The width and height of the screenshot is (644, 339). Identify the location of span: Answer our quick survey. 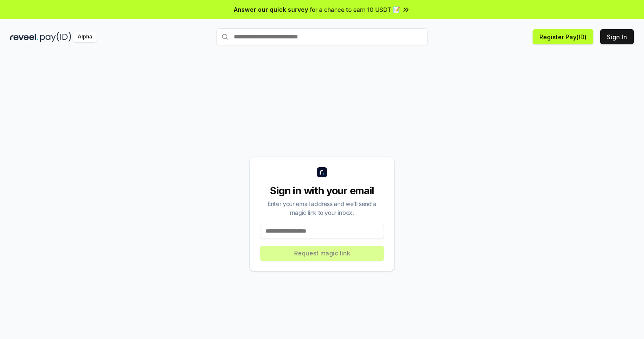
(271, 9).